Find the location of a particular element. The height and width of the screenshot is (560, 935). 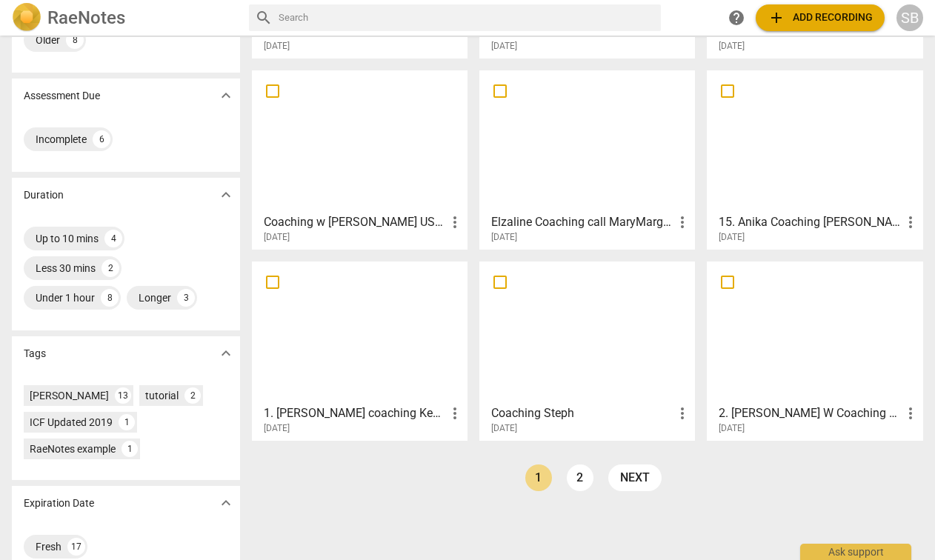

h3: 15. Anika Coaching Porter is located at coordinates (810, 222).